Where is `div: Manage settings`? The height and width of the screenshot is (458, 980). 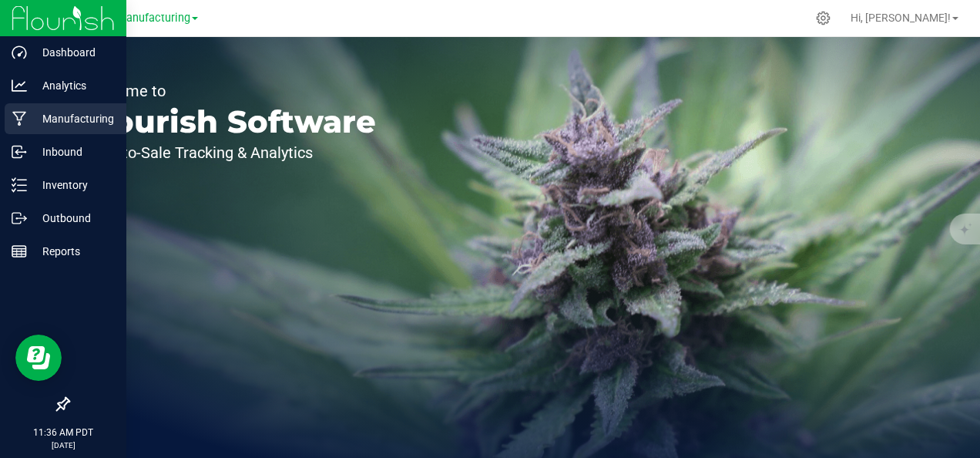
div: Manage settings is located at coordinates (822, 18).